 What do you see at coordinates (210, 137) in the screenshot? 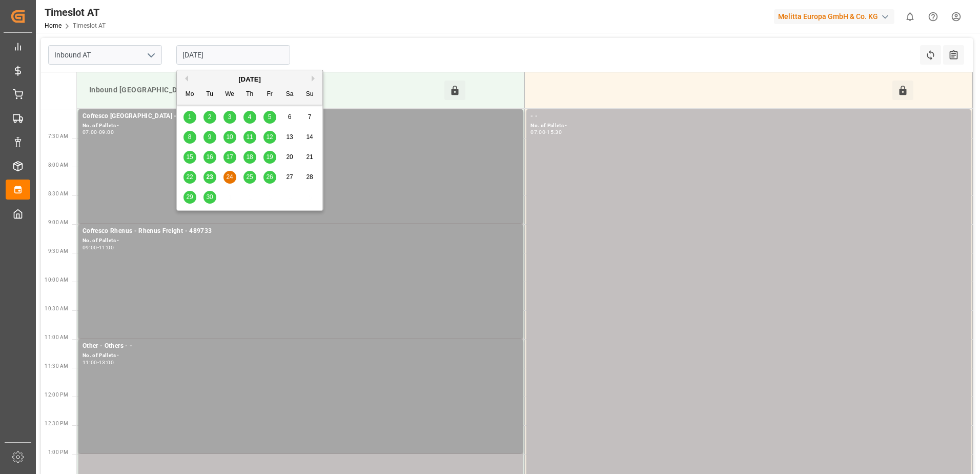
I see `div: Choose Tuesday, September 9th, 2025` at bounding box center [210, 137].